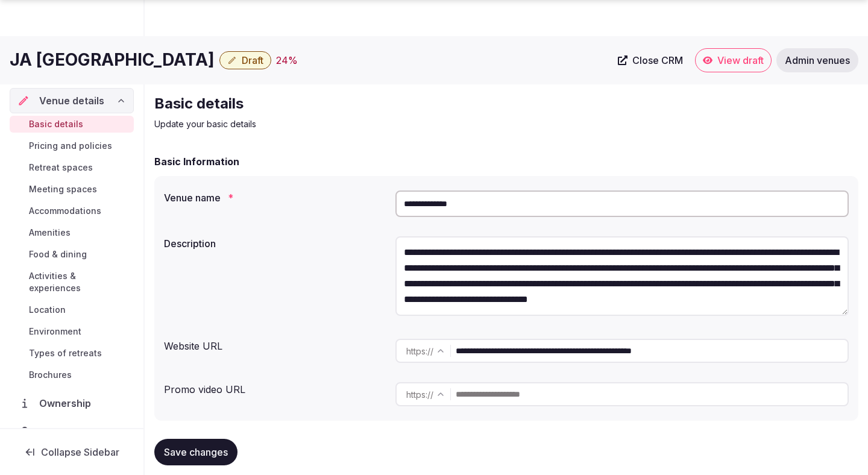 The width and height of the screenshot is (868, 475). Describe the element at coordinates (71, 433) in the screenshot. I see `a: Administration` at that location.